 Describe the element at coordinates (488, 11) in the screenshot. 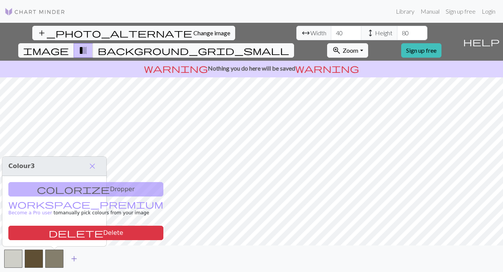

I see `a: Login` at that location.